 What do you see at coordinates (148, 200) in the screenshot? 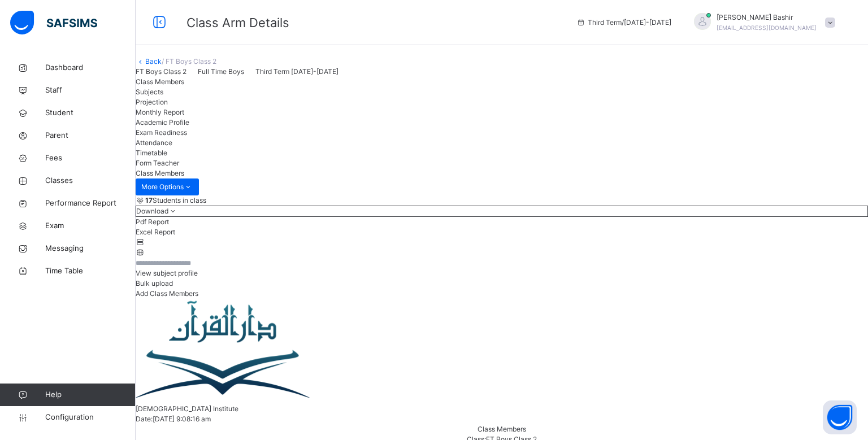
I see `b: 17` at bounding box center [148, 200].